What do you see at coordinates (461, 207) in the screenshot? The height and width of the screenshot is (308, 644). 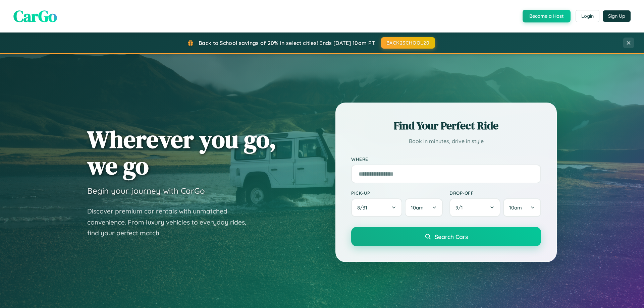 I see `span: 9 / 1` at bounding box center [461, 207].